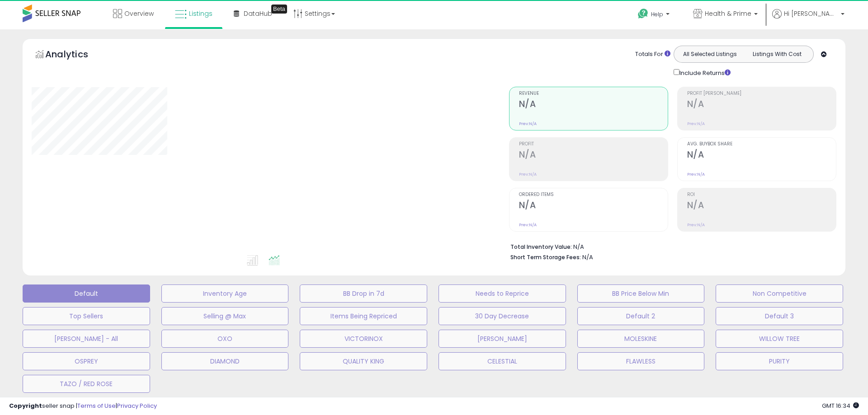  Describe the element at coordinates (641, 316) in the screenshot. I see `button: Default 2` at that location.